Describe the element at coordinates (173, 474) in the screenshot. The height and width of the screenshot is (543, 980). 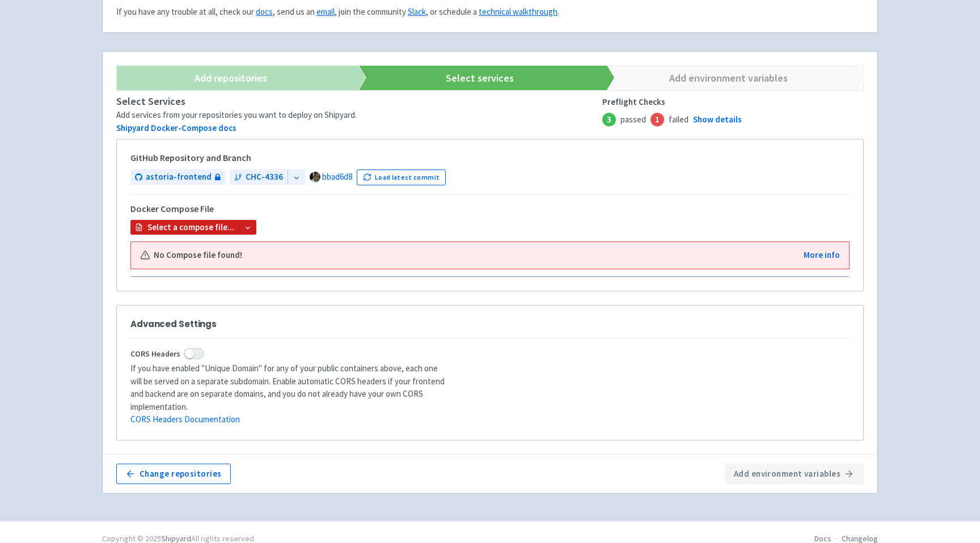
I see `button: Change repositories` at that location.